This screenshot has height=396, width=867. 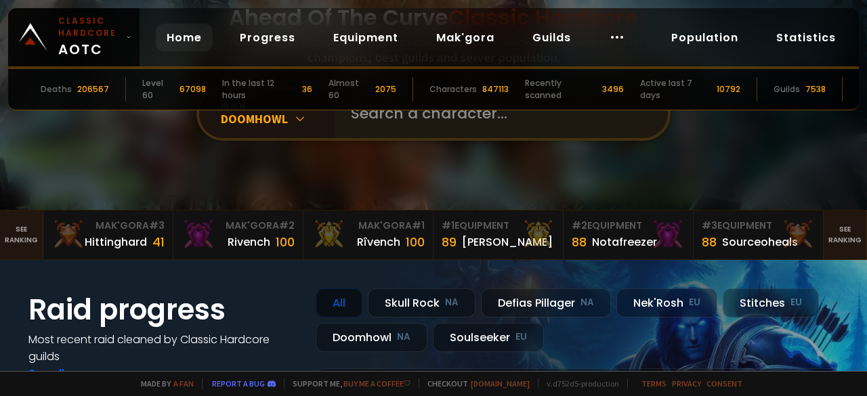 I want to click on div: 89, so click(x=449, y=242).